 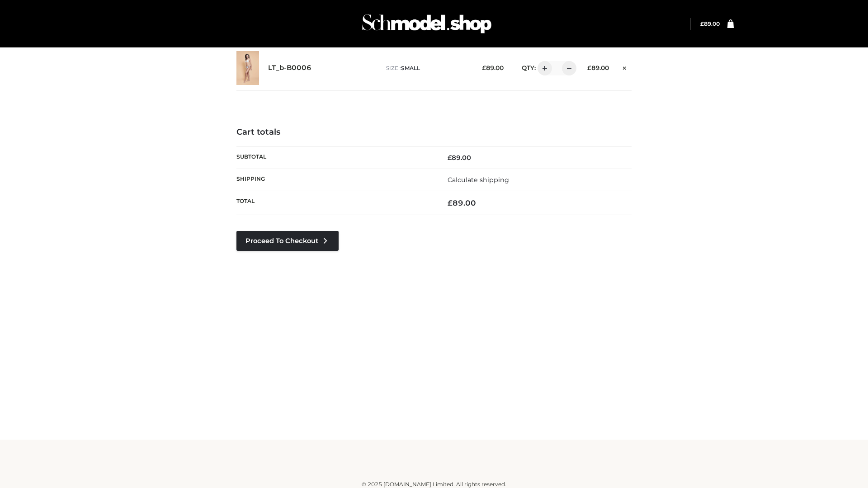 I want to click on span: SMALL, so click(x=411, y=68).